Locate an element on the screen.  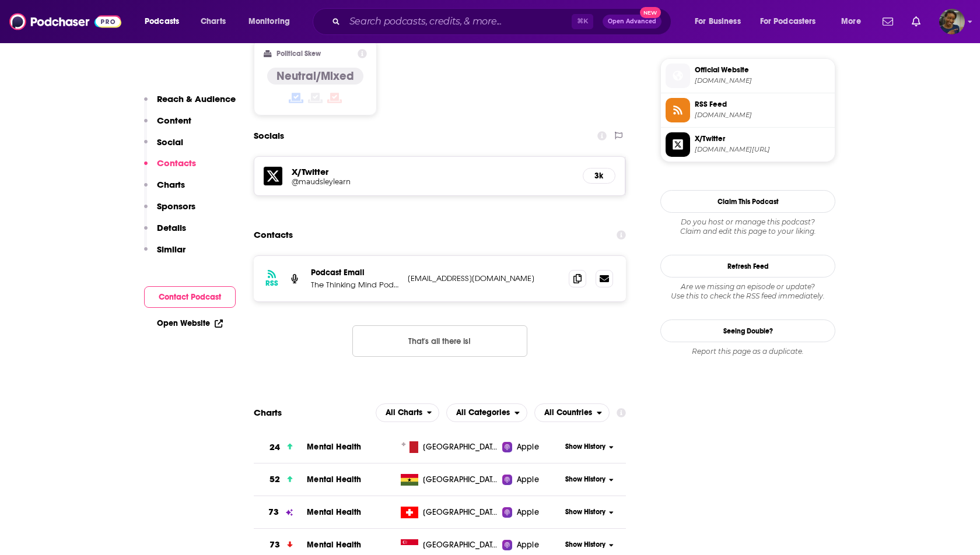
button: Refresh Feed is located at coordinates (747, 266).